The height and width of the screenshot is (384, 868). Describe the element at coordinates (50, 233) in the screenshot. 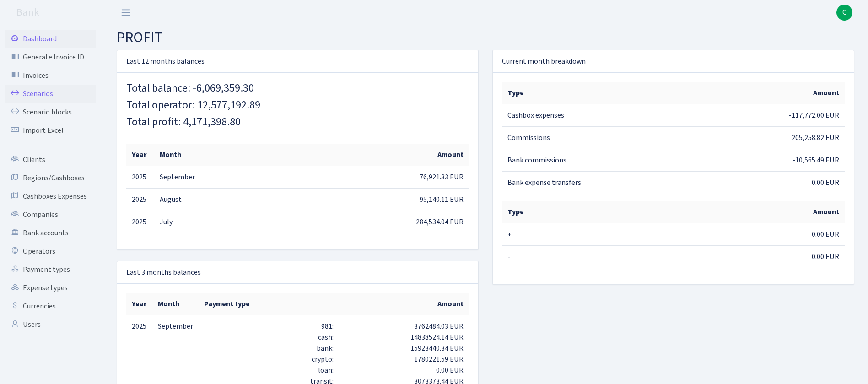

I see `a: Bank accounts` at that location.